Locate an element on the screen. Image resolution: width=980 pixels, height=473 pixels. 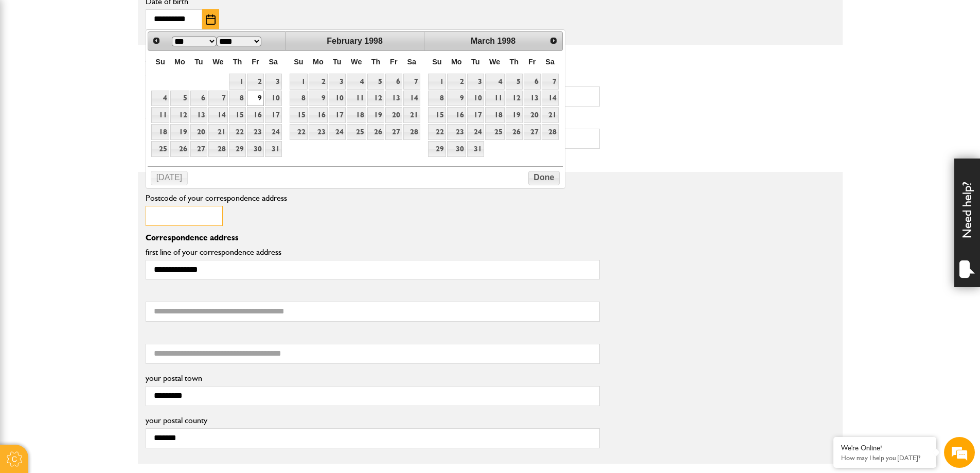
label: your postal county is located at coordinates (372, 421).